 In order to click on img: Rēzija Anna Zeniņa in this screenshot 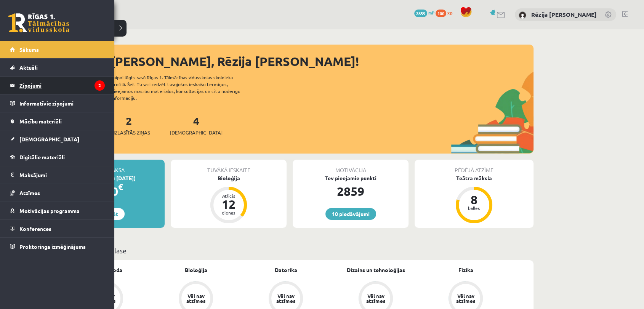, I will do `click(522, 15)`.